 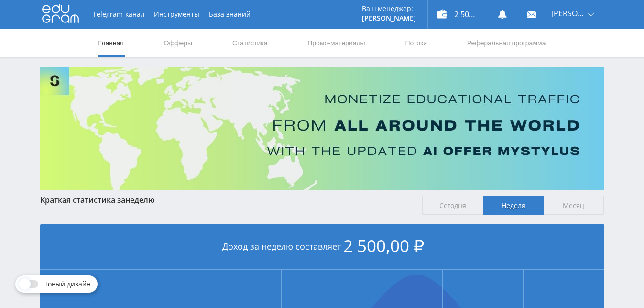 What do you see at coordinates (322, 247) in the screenshot?
I see `div: Доход за неделю составляет` at bounding box center [322, 247].